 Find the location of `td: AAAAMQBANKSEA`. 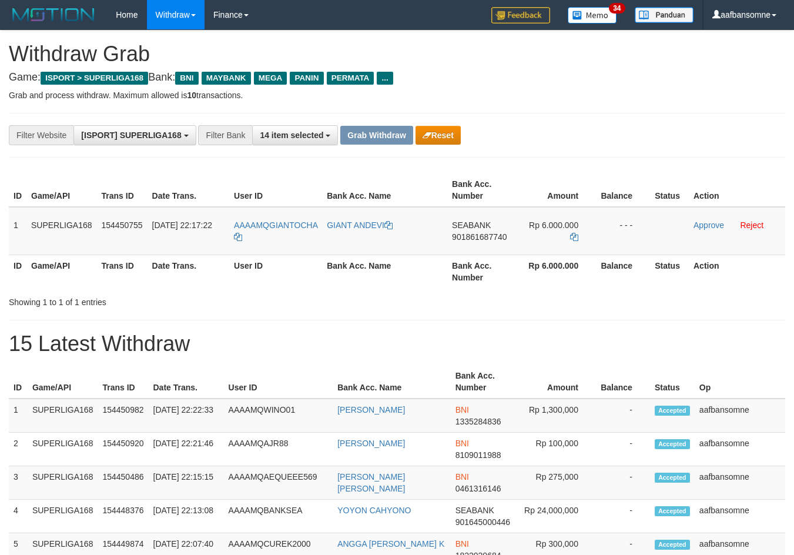

td: AAAAMQBANKSEA is located at coordinates (278, 516).